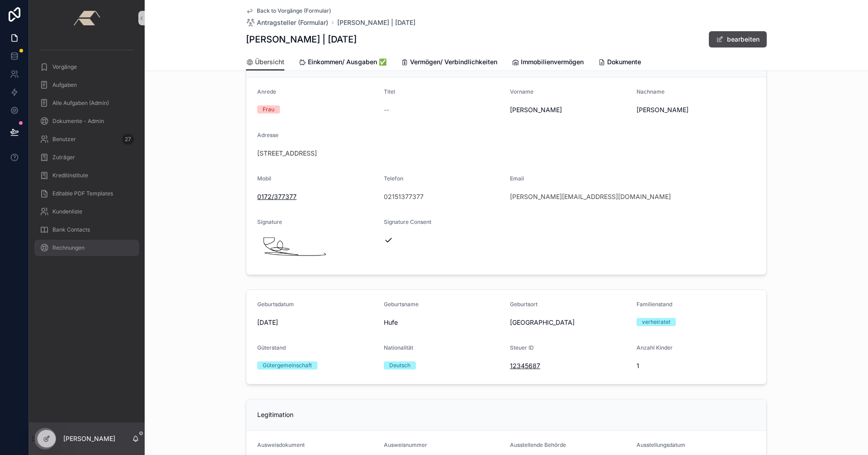  Describe the element at coordinates (444, 322) in the screenshot. I see `span: Hufe` at that location.